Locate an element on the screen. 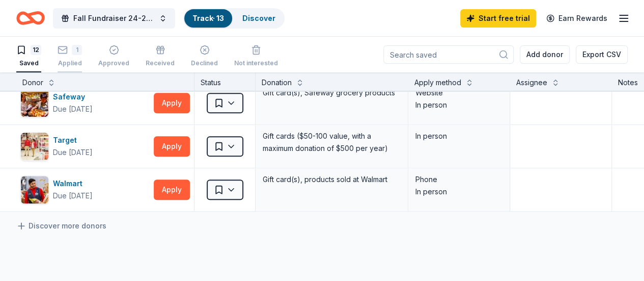 Image resolution: width=644 pixels, height=281 pixels. div: 12 is located at coordinates (36, 50).